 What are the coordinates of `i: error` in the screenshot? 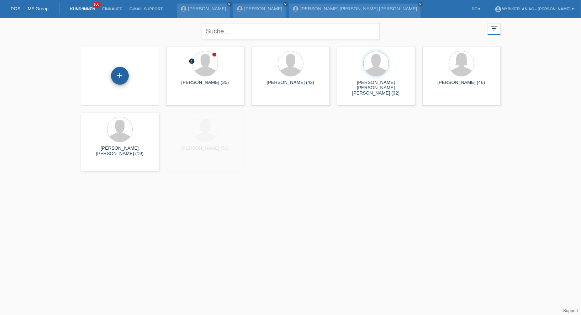 It's located at (192, 61).